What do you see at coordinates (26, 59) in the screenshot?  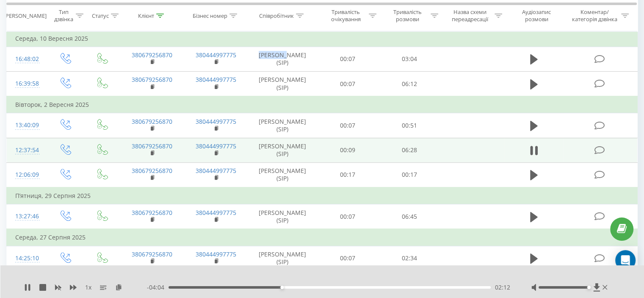 I see `div: 16:48:02` at bounding box center [26, 59].